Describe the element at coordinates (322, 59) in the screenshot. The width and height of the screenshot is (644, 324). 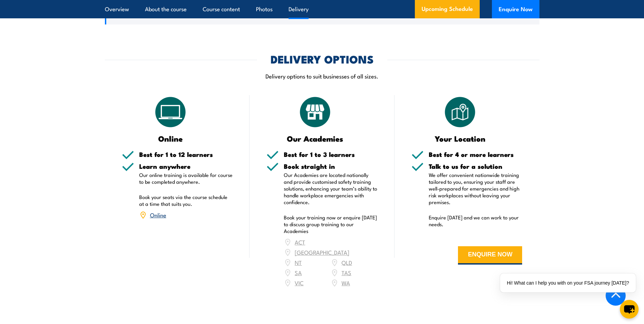
I see `h2: DELIVERY OPTIONS` at that location.